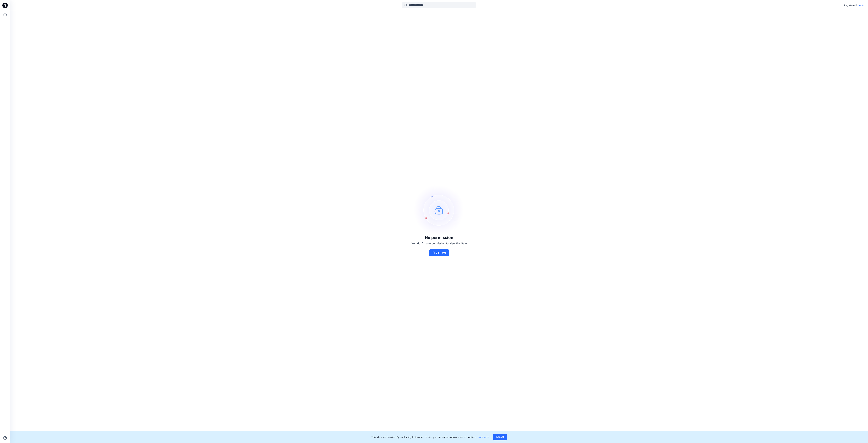 This screenshot has height=443, width=868. Describe the element at coordinates (850, 6) in the screenshot. I see `p: Registered?` at that location.